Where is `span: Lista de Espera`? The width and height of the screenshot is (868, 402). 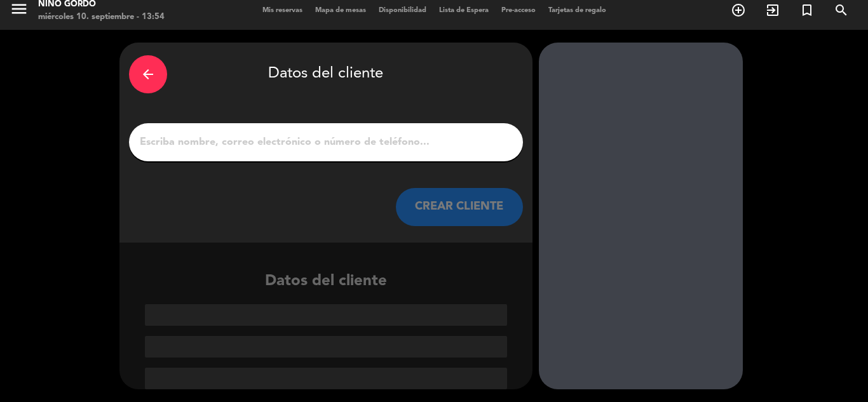 span: Lista de Espera is located at coordinates (464, 10).